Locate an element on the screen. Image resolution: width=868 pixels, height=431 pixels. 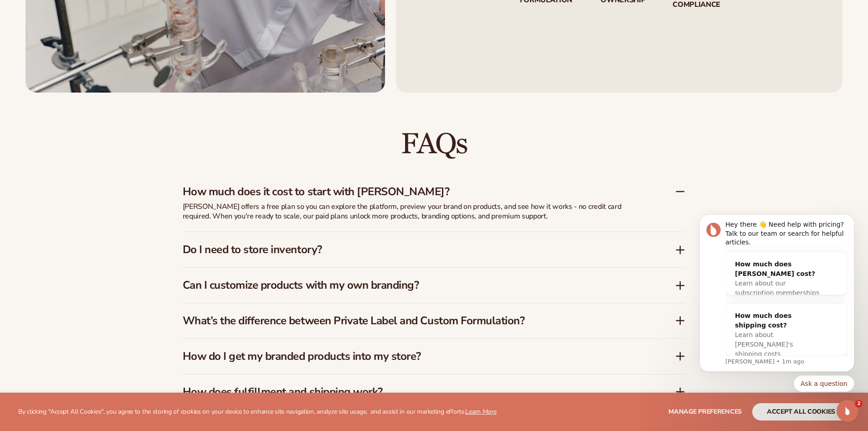
div: Hey there 👋 Need help with pricing? Talk to our team or search for helpful articles. is located at coordinates (101, 40).